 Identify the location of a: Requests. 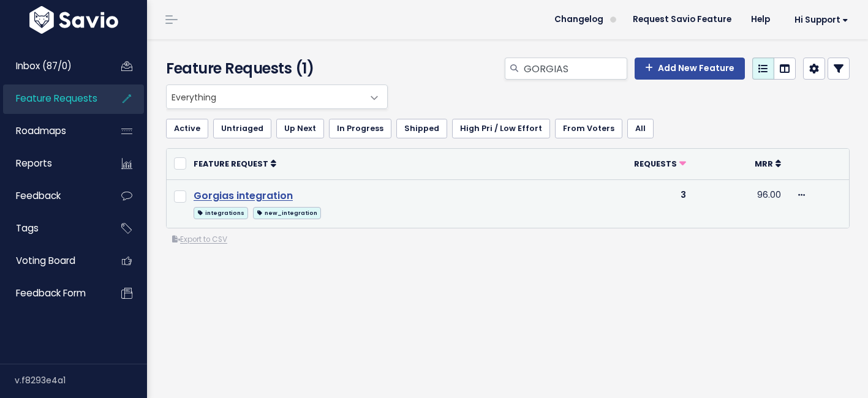
(660, 163).